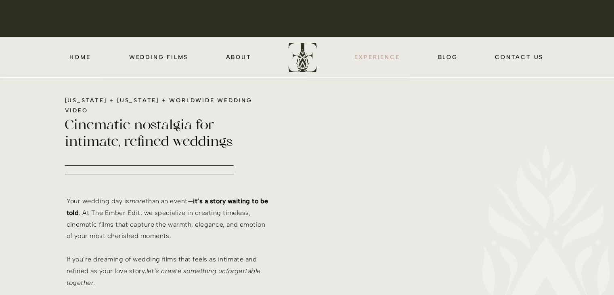 This screenshot has width=614, height=295. I want to click on nav: about, so click(238, 56).